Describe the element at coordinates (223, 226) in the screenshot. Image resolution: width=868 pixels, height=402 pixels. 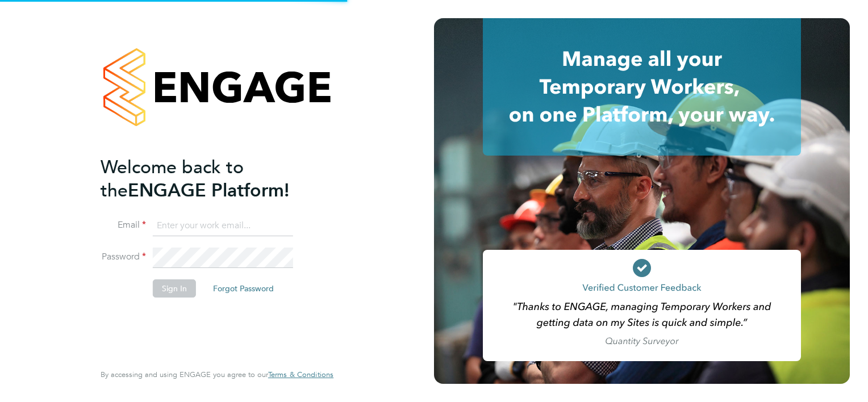
I see `input: Enter your work email...` at that location.